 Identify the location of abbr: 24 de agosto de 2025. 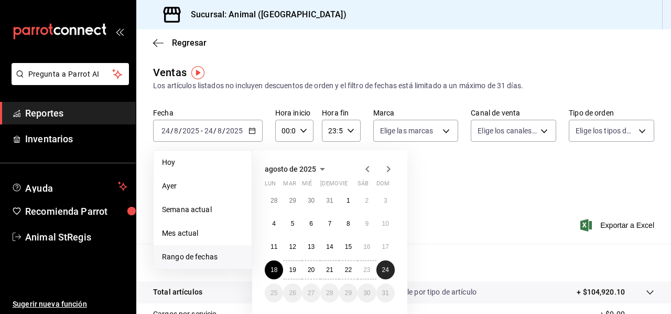
(385, 270).